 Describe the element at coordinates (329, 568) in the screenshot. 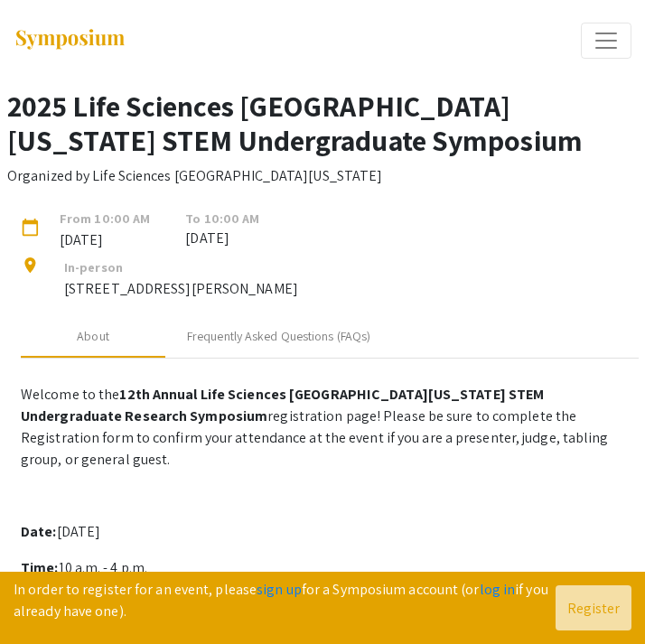

I see `p: 10 a.m. - 4 p.m.` at that location.